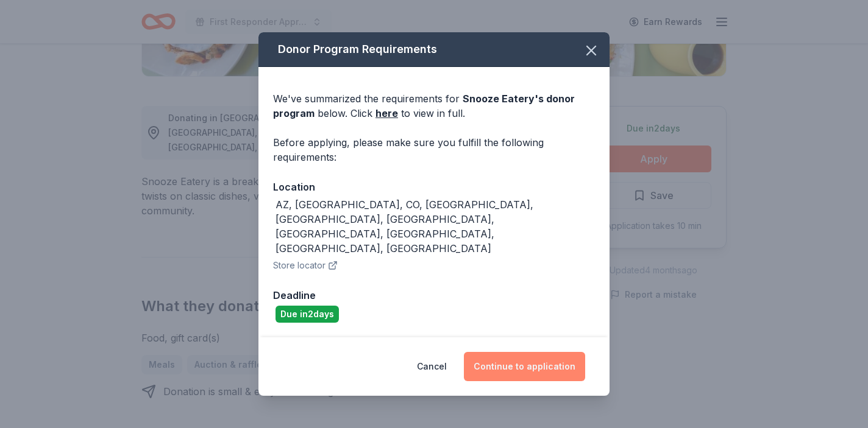 The height and width of the screenshot is (428, 868). What do you see at coordinates (432, 367) in the screenshot?
I see `button: Cancel` at bounding box center [432, 367].